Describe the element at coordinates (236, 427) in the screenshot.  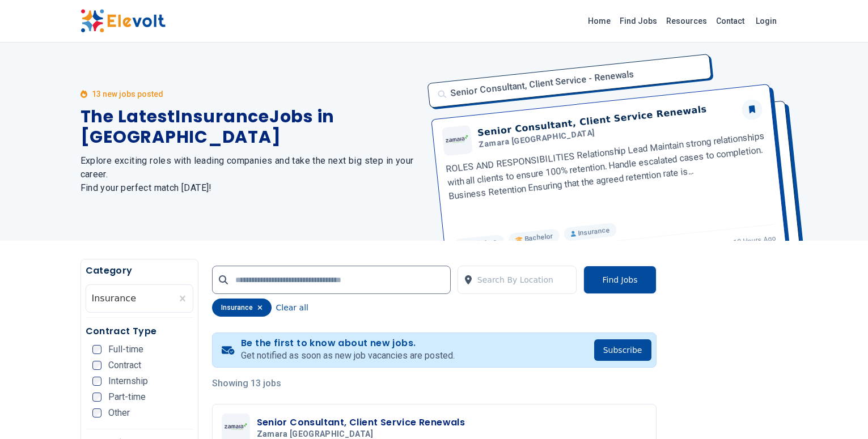
I see `img: Zamara Kenya` at that location.